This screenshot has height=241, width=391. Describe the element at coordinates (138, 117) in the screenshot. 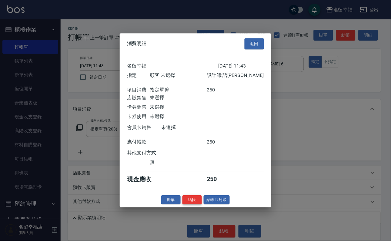

I see `div: 卡券使用` at that location.